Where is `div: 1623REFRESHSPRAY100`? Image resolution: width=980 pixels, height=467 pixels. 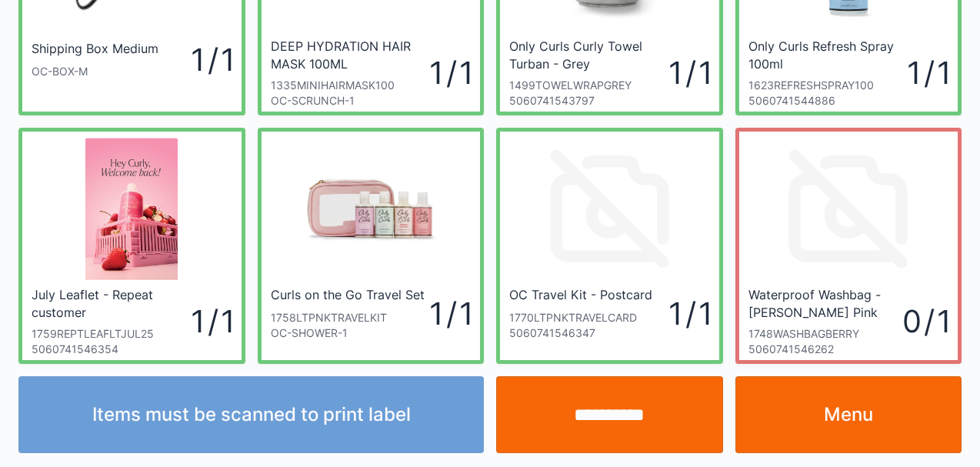
div: 1623REFRESHSPRAY100 is located at coordinates (827, 86).